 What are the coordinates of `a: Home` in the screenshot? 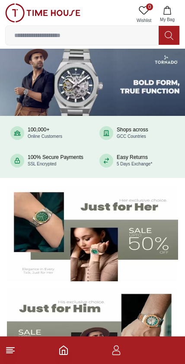 It's located at (63, 351).